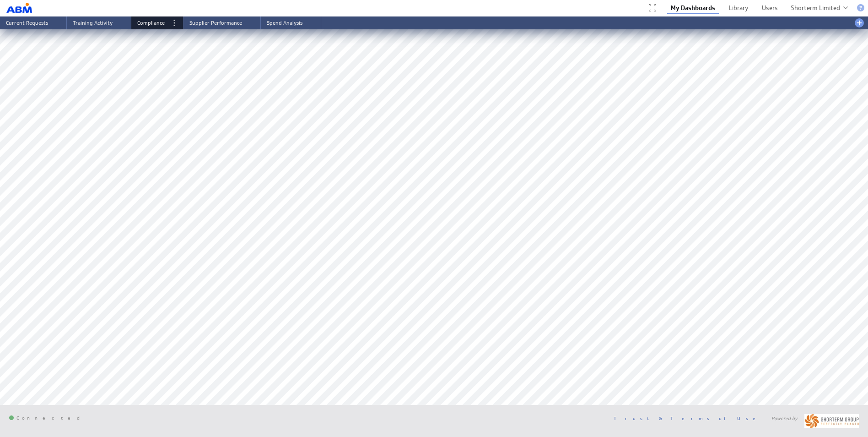  What do you see at coordinates (151, 23) in the screenshot?
I see `span: Compliance` at bounding box center [151, 23].